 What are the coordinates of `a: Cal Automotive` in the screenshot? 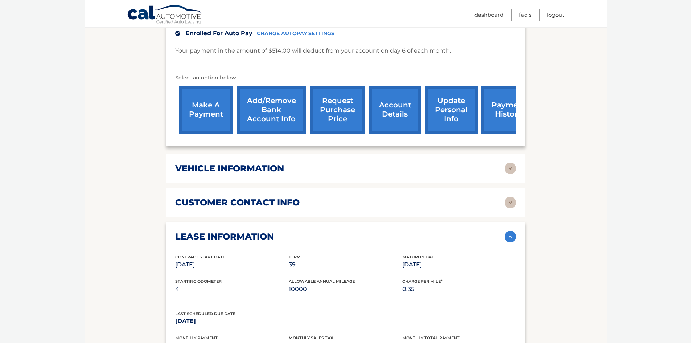 It's located at (165, 15).